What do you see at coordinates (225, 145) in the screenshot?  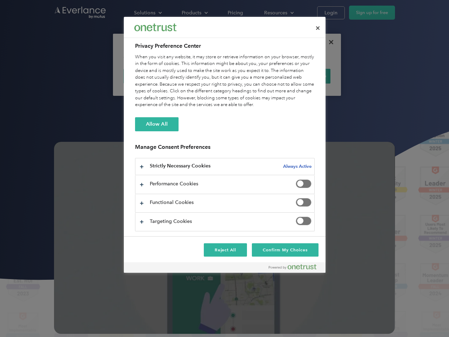 I see `div: Privacy Preference Center` at bounding box center [225, 145].